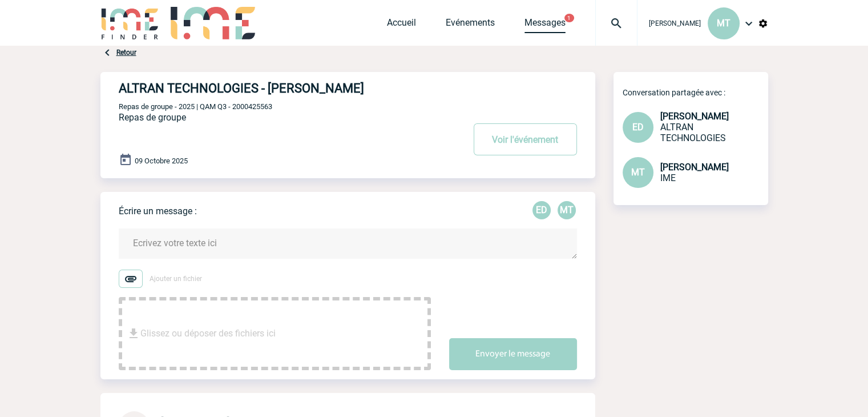 This screenshot has width=868, height=417. I want to click on p: Écrire un message :, so click(158, 210).